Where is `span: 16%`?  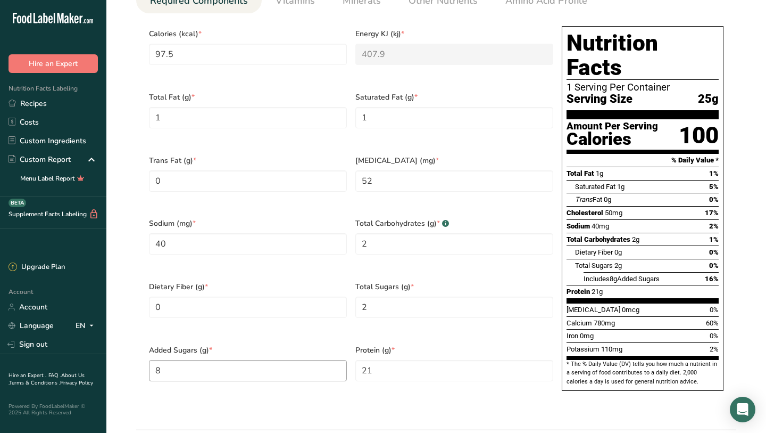 span: 16% is located at coordinates (712, 278).